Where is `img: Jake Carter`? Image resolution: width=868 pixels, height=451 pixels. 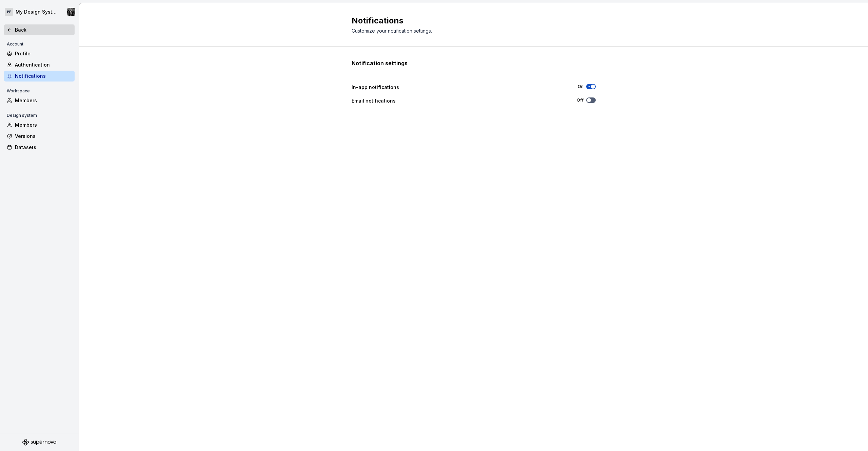
img: Jake Carter is located at coordinates (71, 12).